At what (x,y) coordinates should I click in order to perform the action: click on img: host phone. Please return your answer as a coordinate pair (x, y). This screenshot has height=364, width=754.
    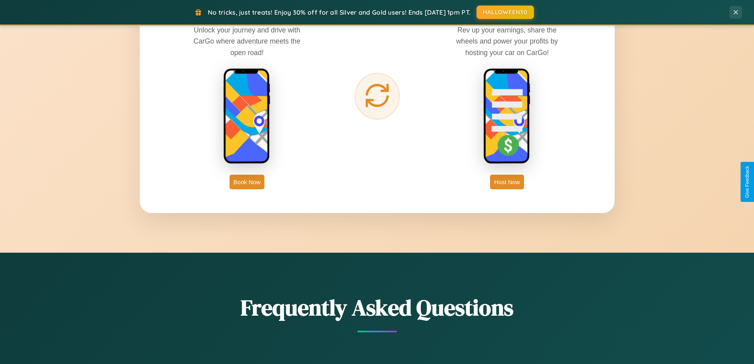
    Looking at the image, I should click on (507, 116).